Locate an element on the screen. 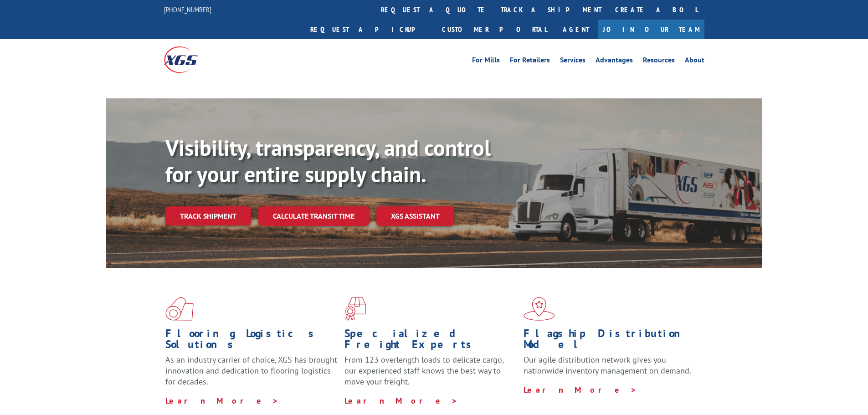 Image resolution: width=868 pixels, height=415 pixels. a: For Mills is located at coordinates (486, 62).